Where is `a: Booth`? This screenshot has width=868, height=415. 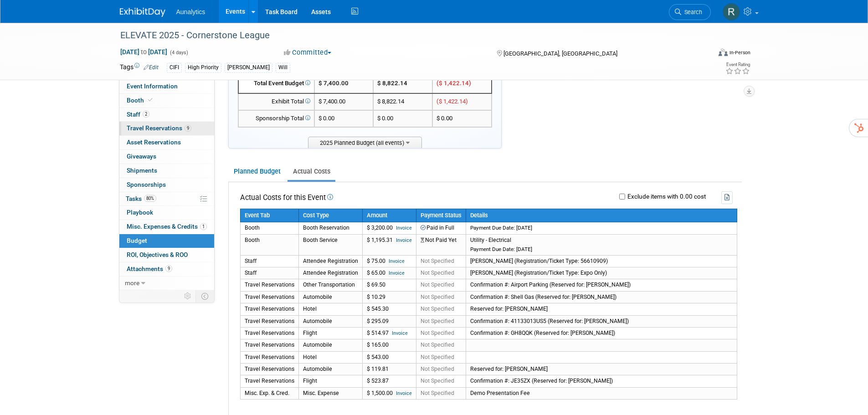 a: Booth is located at coordinates (167, 100).